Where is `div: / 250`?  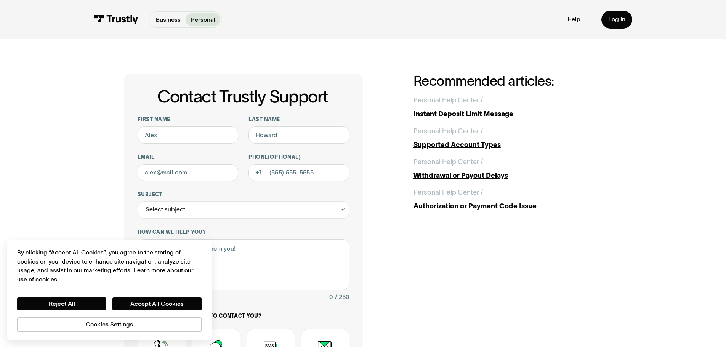 div: / 250 is located at coordinates (342, 297).